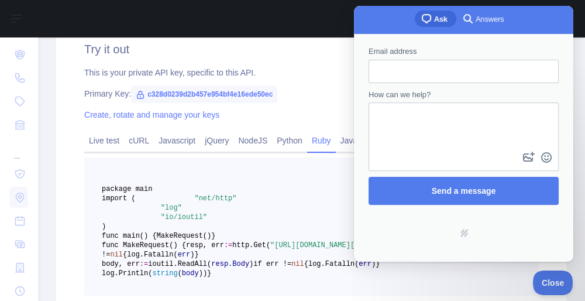 The image size is (585, 301). I want to click on span: "net/http", so click(215, 198).